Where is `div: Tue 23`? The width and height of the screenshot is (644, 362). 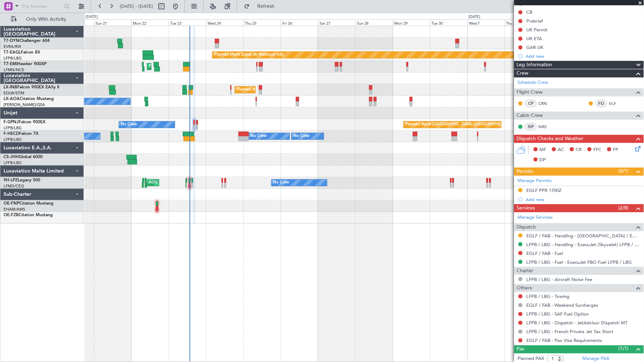
div: Tue 23 is located at coordinates (188, 23).